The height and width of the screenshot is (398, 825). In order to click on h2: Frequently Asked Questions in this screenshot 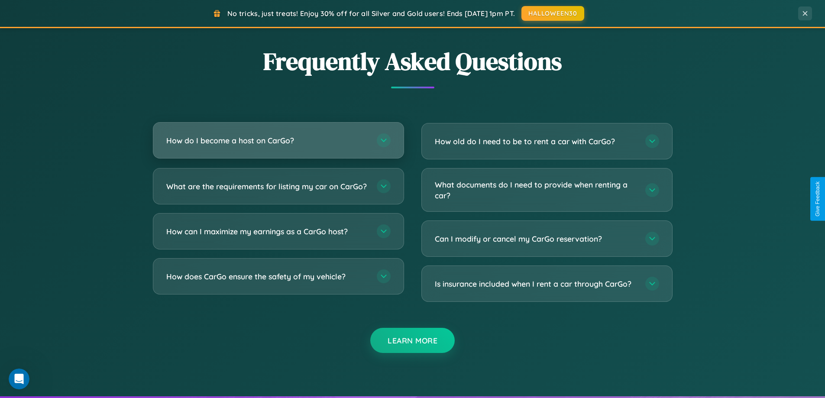, I will do `click(413, 61)`.